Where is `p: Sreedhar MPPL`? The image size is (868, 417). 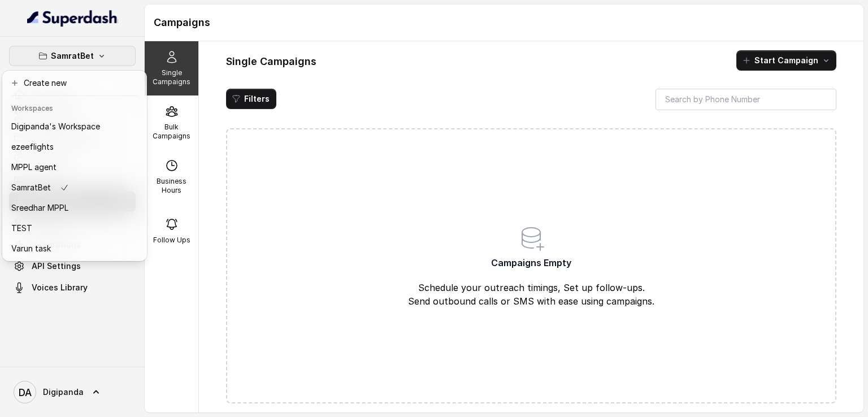
p: Sreedhar MPPL is located at coordinates (40, 208).